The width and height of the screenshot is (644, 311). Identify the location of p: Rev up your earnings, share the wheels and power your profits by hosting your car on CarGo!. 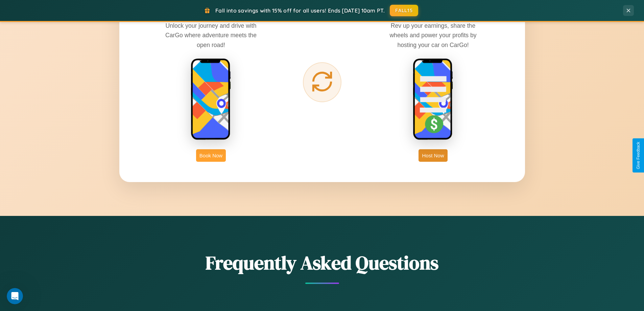
(433, 35).